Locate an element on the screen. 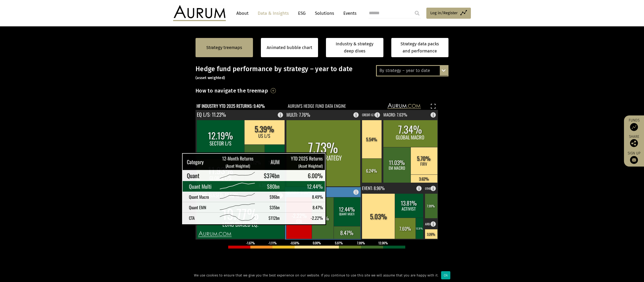 This screenshot has width=644, height=282. div: Share is located at coordinates (634, 141).